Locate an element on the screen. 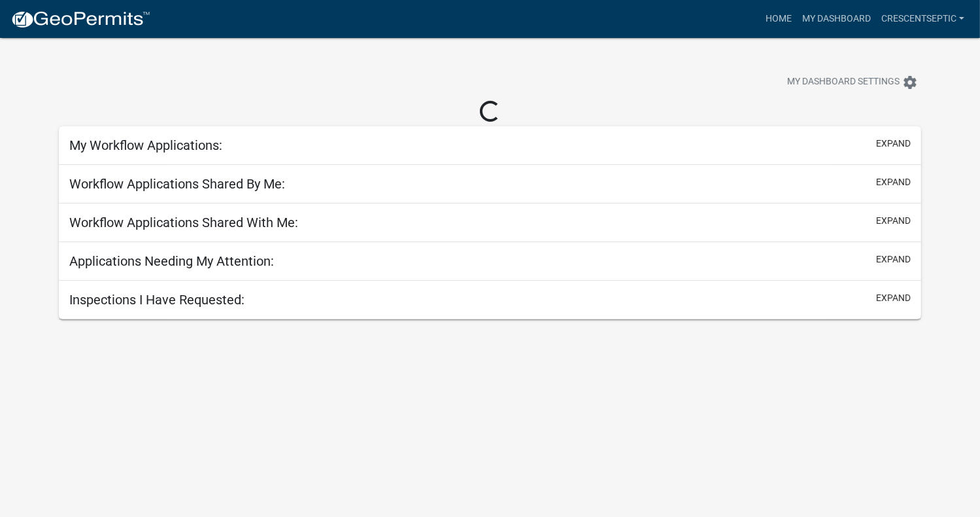 The image size is (980, 517). h5: Workflow Applications Shared With Me: is located at coordinates (183, 222).